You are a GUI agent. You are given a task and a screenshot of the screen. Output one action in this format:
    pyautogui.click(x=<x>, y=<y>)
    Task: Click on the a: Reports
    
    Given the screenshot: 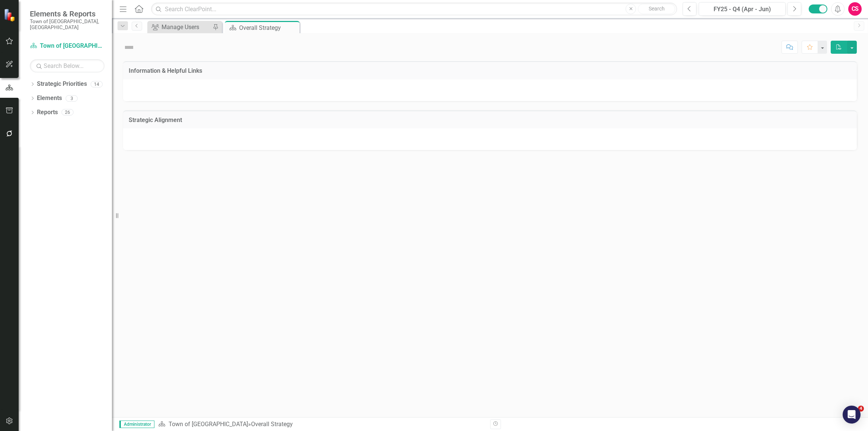 What is the action you would take?
    pyautogui.click(x=47, y=112)
    